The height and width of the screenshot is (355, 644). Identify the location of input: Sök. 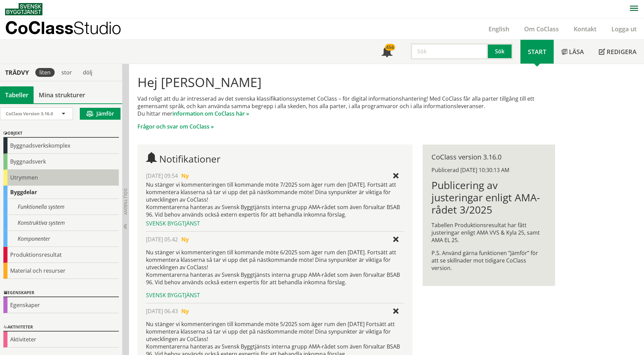
(449, 51).